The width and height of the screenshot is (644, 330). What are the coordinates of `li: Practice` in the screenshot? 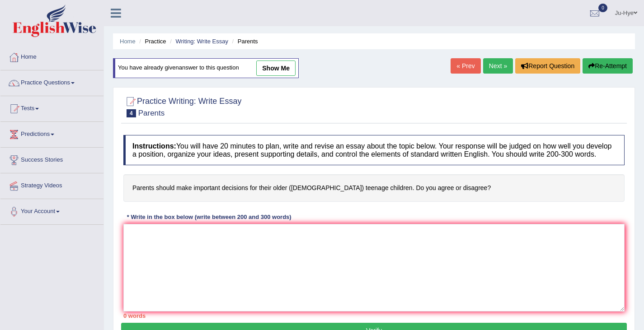 It's located at (151, 41).